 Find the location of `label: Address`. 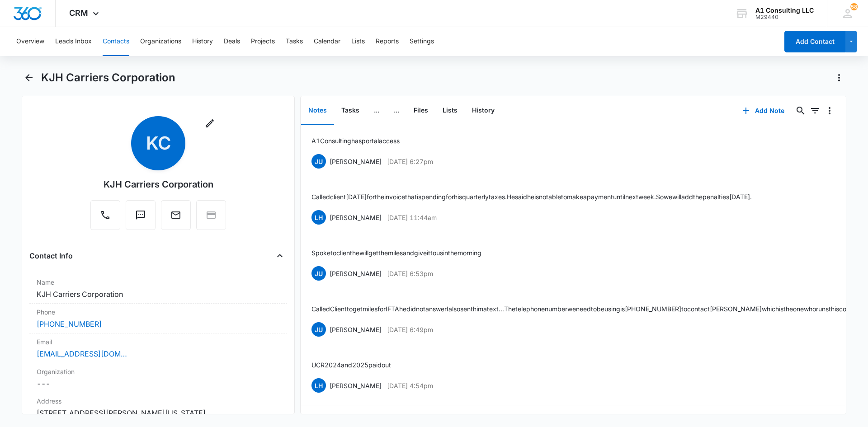

label: Address is located at coordinates (158, 400).